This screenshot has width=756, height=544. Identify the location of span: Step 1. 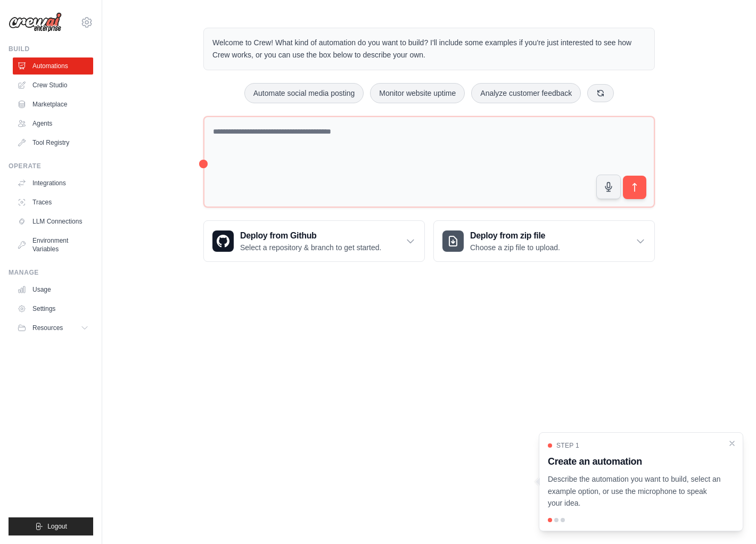
(567, 446).